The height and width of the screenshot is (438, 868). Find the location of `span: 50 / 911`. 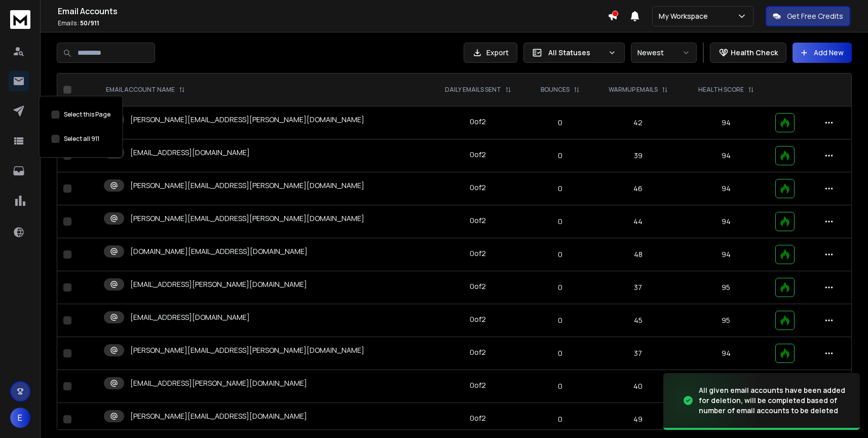

span: 50 / 911 is located at coordinates (90, 23).